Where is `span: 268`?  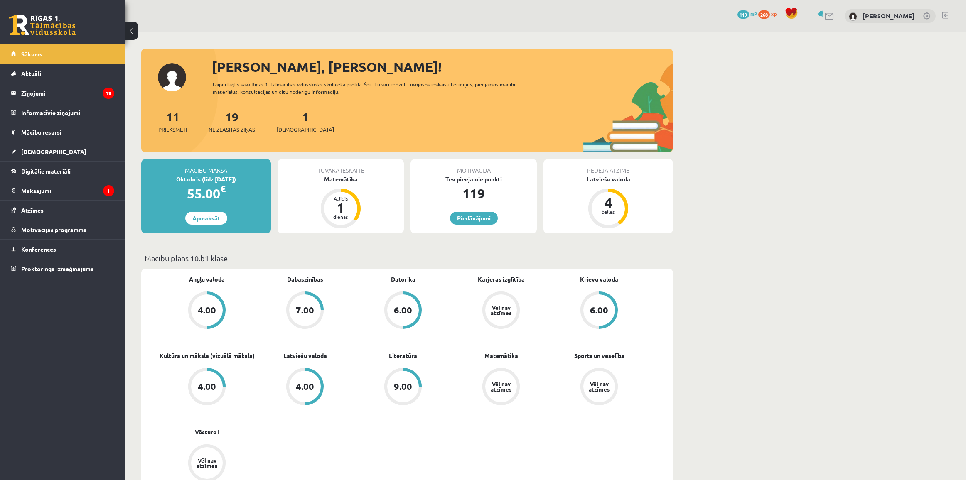
span: 268 is located at coordinates (764, 15).